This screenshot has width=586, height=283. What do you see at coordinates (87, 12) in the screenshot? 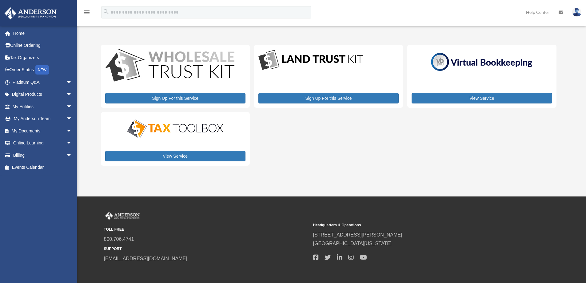
I see `i: menu` at bounding box center [87, 12].